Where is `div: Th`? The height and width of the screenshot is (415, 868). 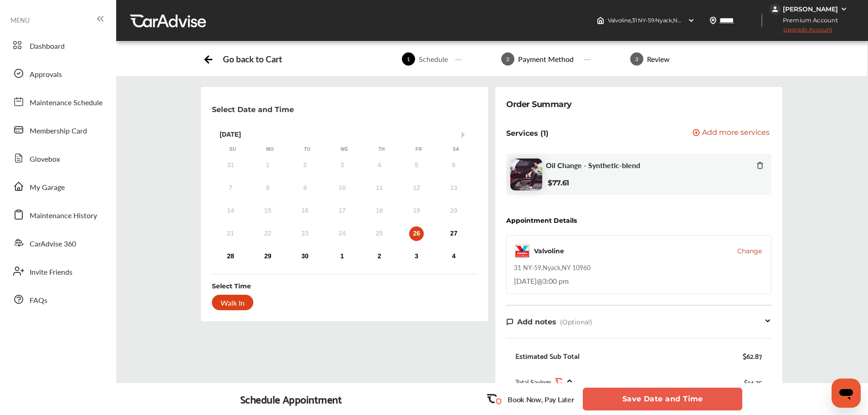 div: Th is located at coordinates (382, 149).